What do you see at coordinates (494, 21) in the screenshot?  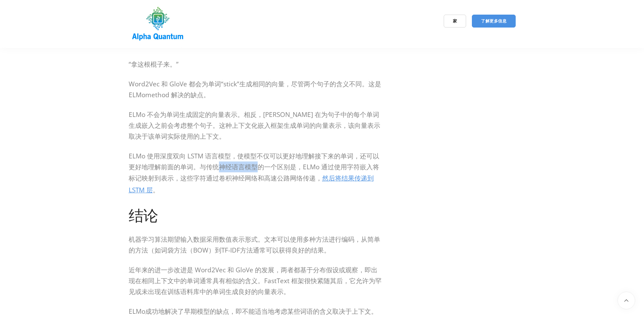 I see `span: 了解更多信息` at bounding box center [494, 21].